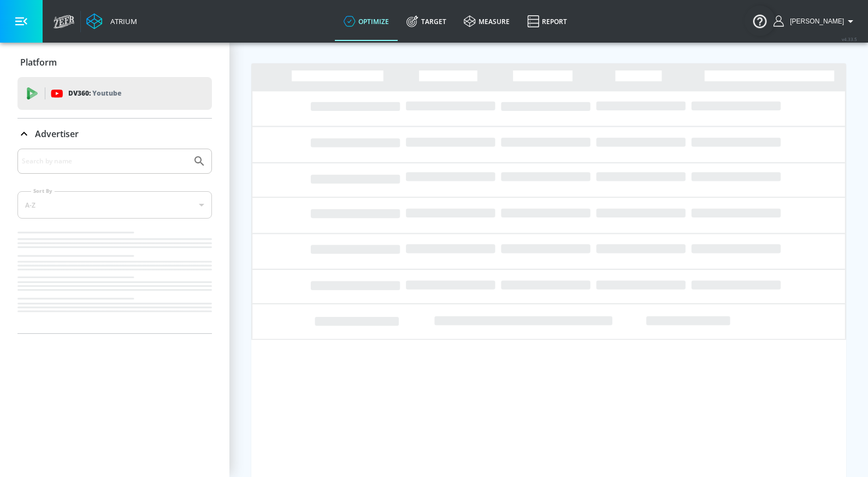 The image size is (868, 477). I want to click on p: DV360:, so click(94, 94).